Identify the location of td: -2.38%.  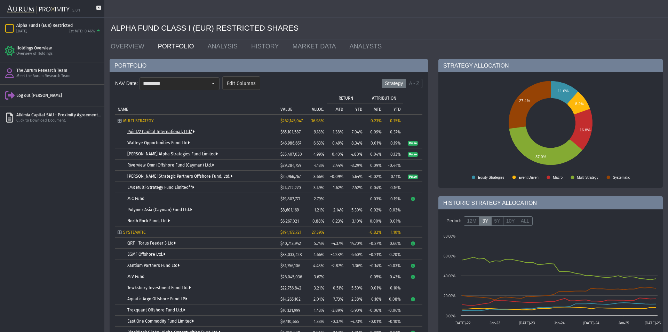
(355, 299).